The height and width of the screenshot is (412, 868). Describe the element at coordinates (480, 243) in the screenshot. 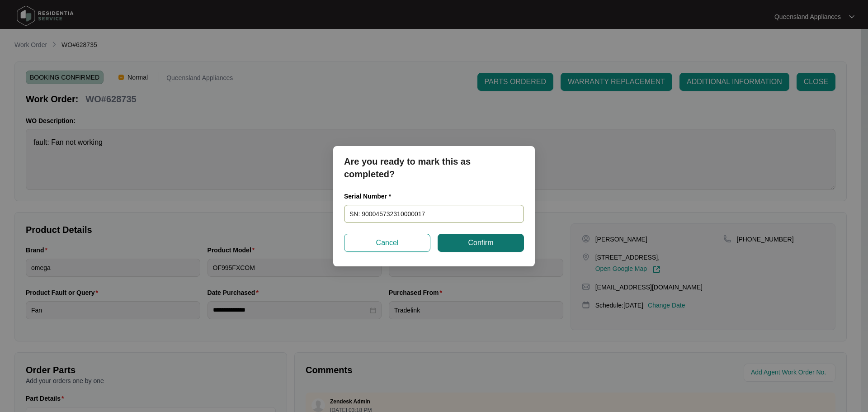

I see `span: Confirm` at that location.